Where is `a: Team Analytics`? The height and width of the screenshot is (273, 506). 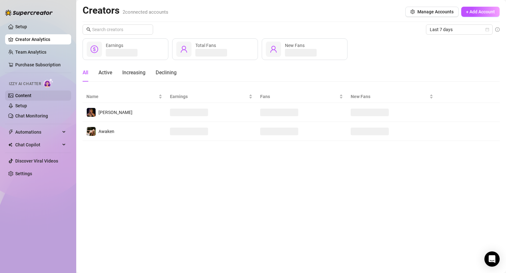 a: Team Analytics is located at coordinates (31, 52).